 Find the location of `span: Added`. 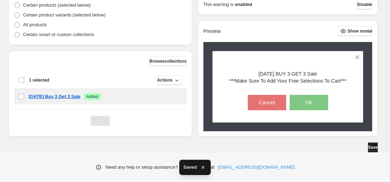

span: Added is located at coordinates (92, 97).